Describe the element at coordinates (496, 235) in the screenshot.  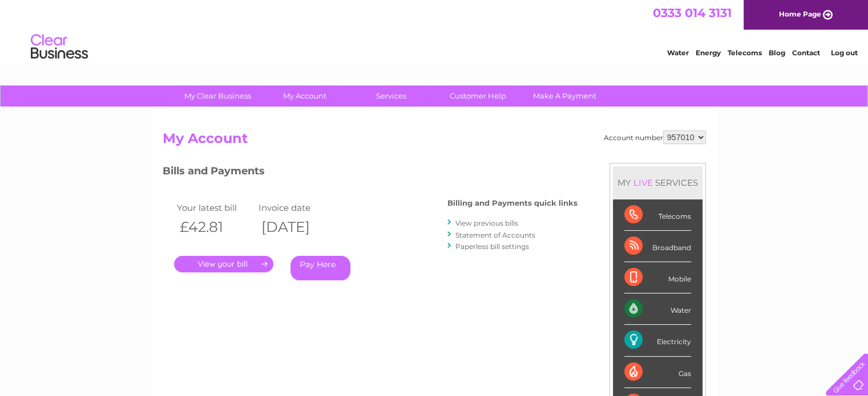
I see `a: Statement of Accounts` at that location.